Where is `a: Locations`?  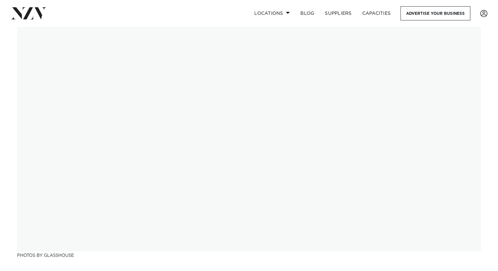 a: Locations is located at coordinates (272, 13).